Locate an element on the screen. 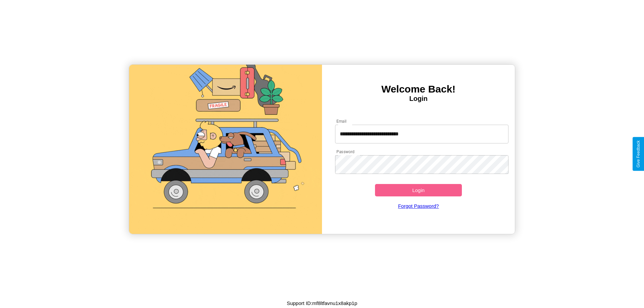  label: Email is located at coordinates (342, 121).